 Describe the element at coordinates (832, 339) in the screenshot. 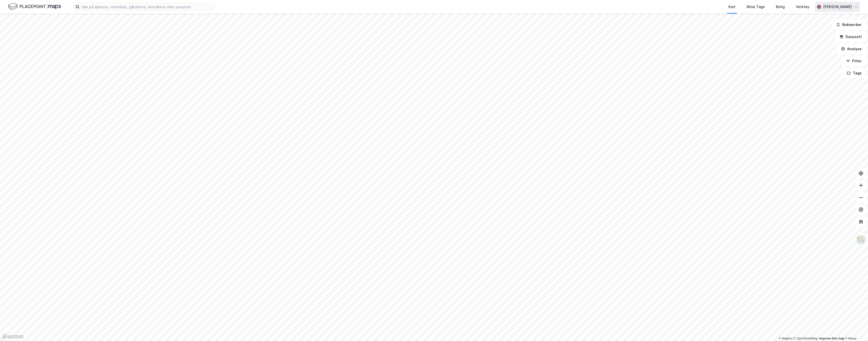

I see `a: Improve this map` at that location.